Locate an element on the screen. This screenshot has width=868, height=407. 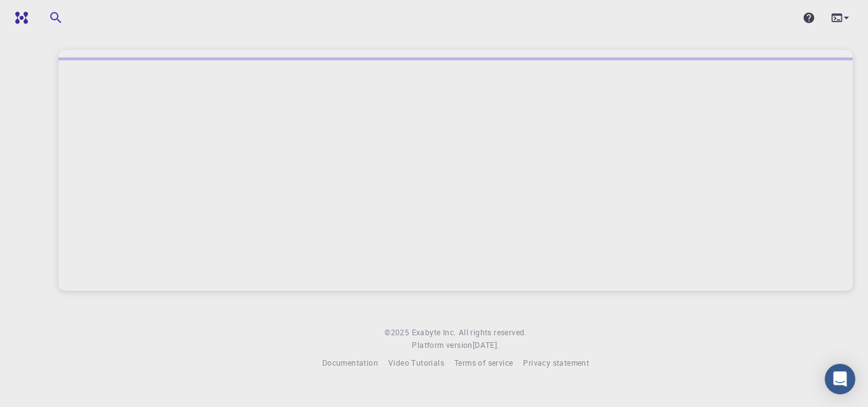
a: Terms of service is located at coordinates (484, 363).